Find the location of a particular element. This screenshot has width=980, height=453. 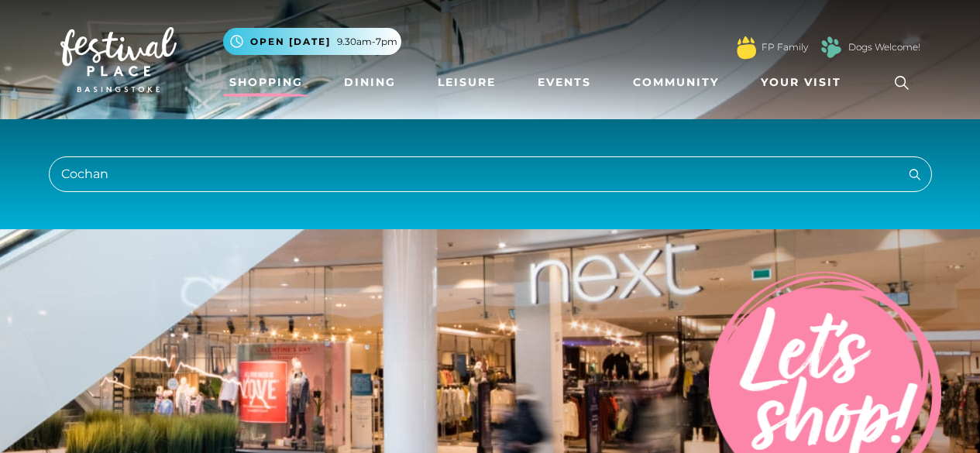

a: Your Visit is located at coordinates (805, 82).